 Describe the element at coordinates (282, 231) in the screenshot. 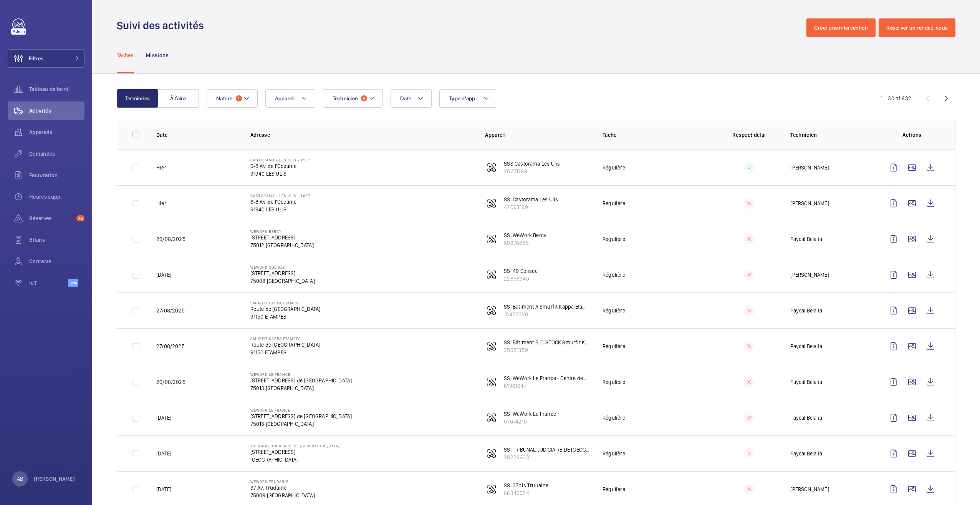

I see `p: WeWork Bercy` at that location.